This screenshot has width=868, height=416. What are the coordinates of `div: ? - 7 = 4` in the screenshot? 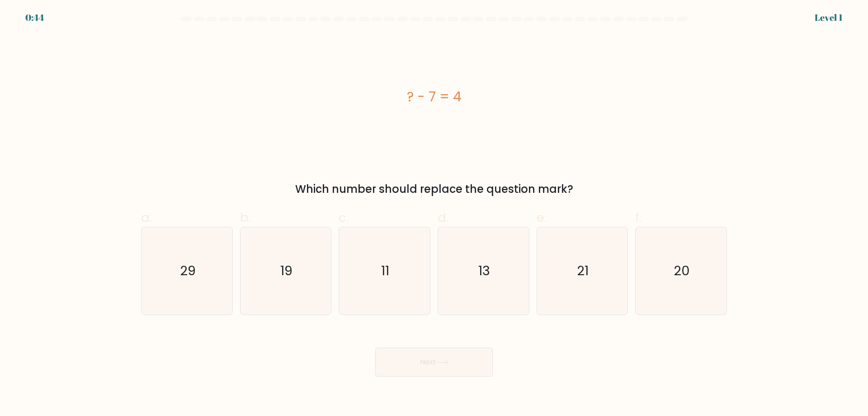 It's located at (434, 96).